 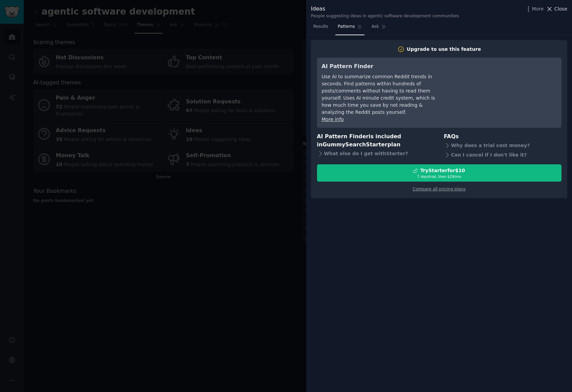 I want to click on div: Can I cancel if I don't like it?, so click(x=503, y=155).